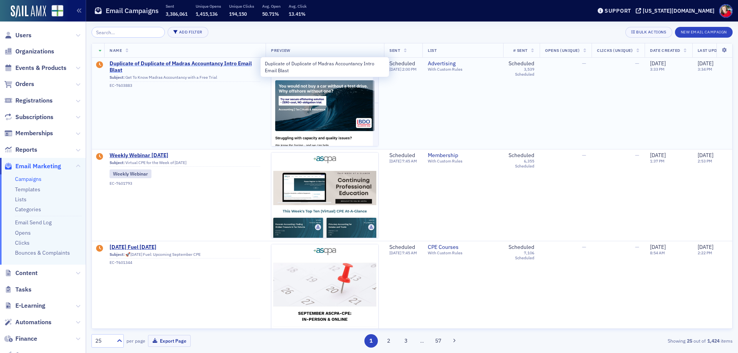 This screenshot has height=353, width=738. What do you see at coordinates (463, 253) in the screenshot?
I see `div: With Custom Rules` at bounding box center [463, 253].